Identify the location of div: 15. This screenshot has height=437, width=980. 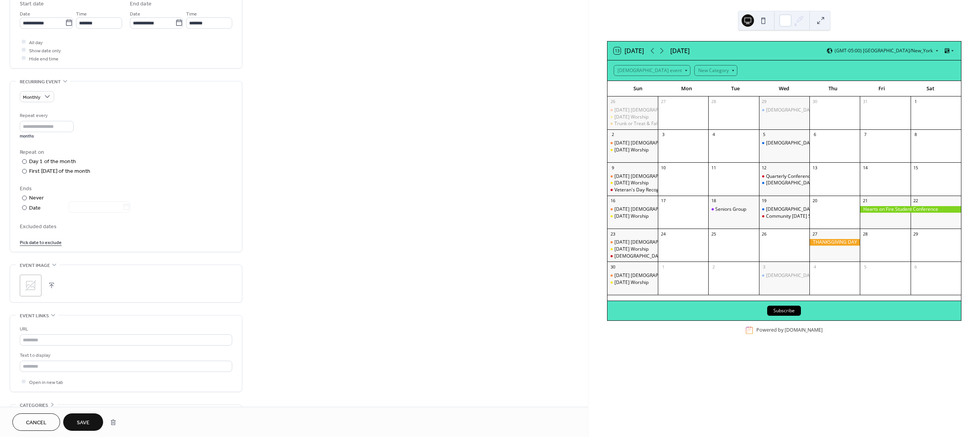
(915, 167).